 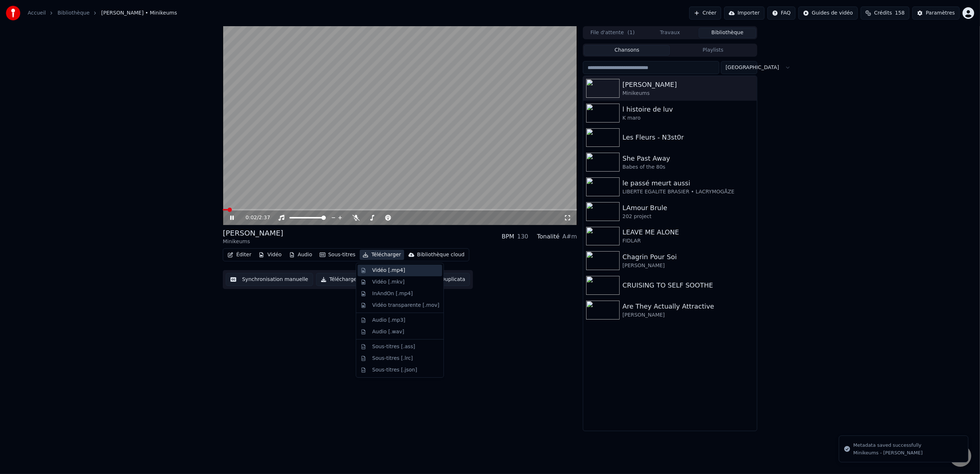 What do you see at coordinates (338, 255) in the screenshot?
I see `button: Sous-titres` at bounding box center [338, 255].